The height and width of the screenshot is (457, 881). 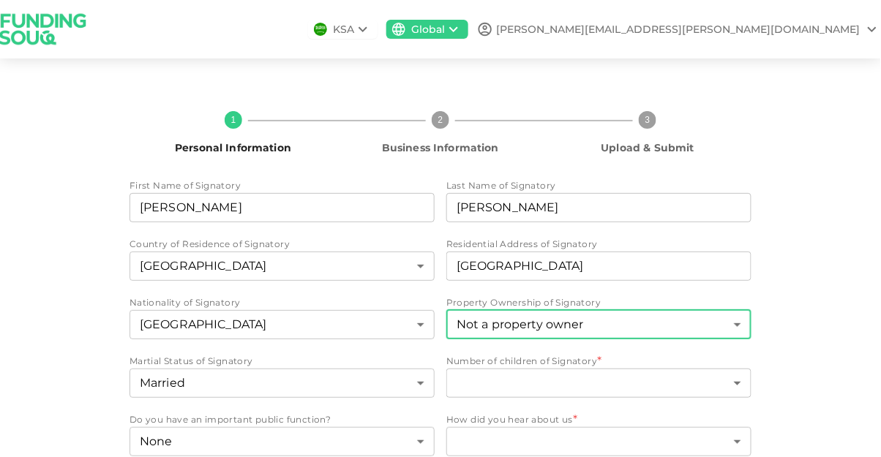 What do you see at coordinates (185, 185) in the screenshot?
I see `span: First Name of Signatory` at bounding box center [185, 185].